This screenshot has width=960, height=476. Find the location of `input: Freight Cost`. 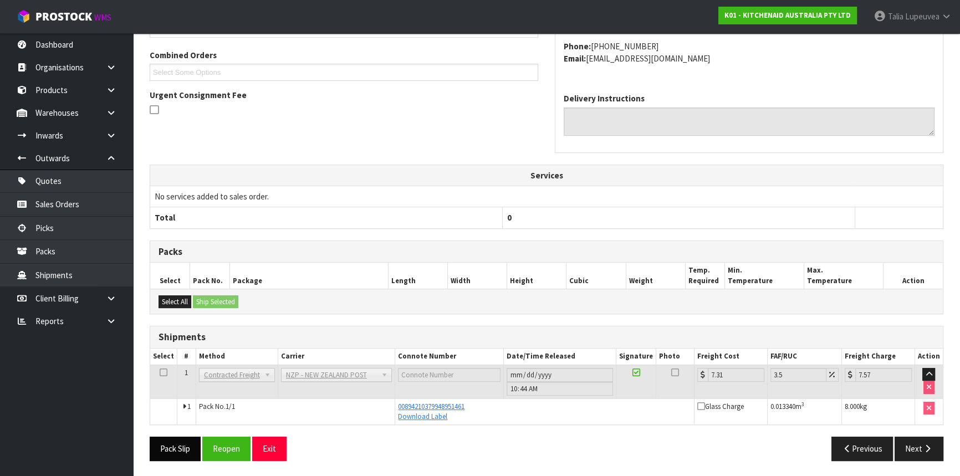

input: Freight Cost is located at coordinates (736, 375).